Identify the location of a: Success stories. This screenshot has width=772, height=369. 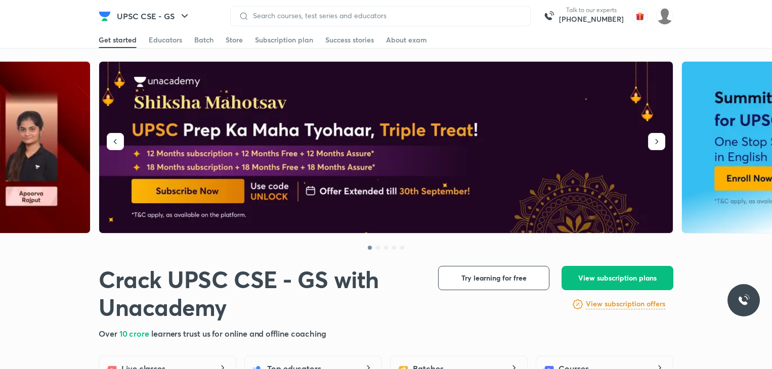
(349, 40).